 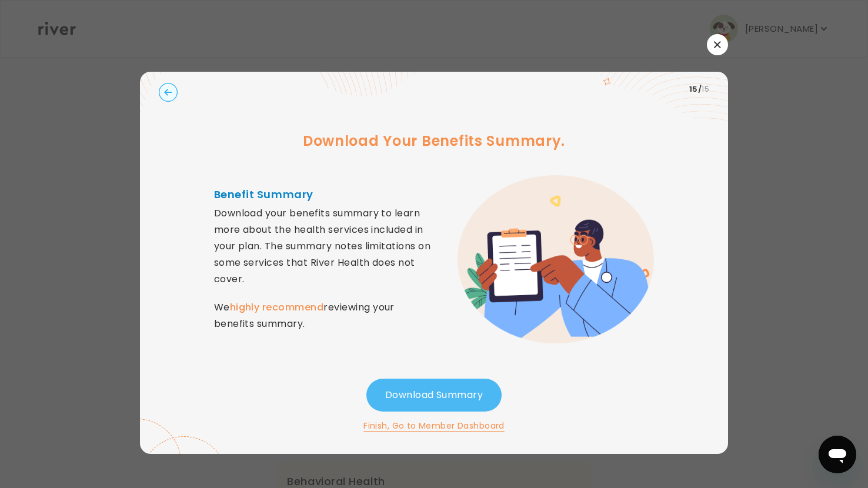 What do you see at coordinates (277, 306) in the screenshot?
I see `strong: highly recommend` at bounding box center [277, 306].